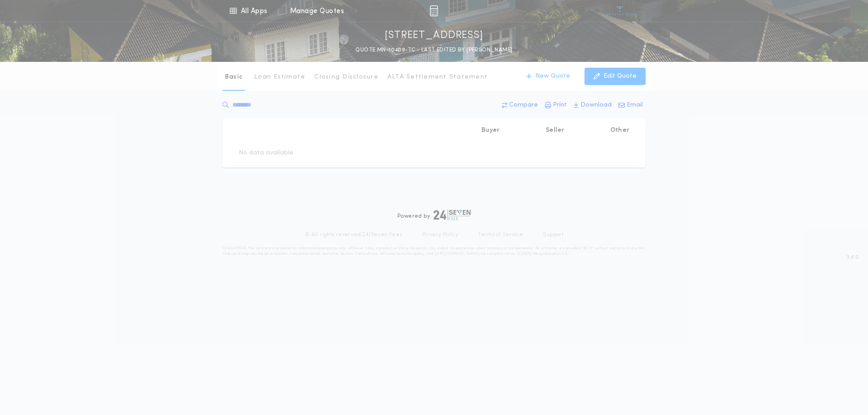 The width and height of the screenshot is (868, 415). What do you see at coordinates (441, 235) in the screenshot?
I see `a: Privacy Policy` at bounding box center [441, 235].